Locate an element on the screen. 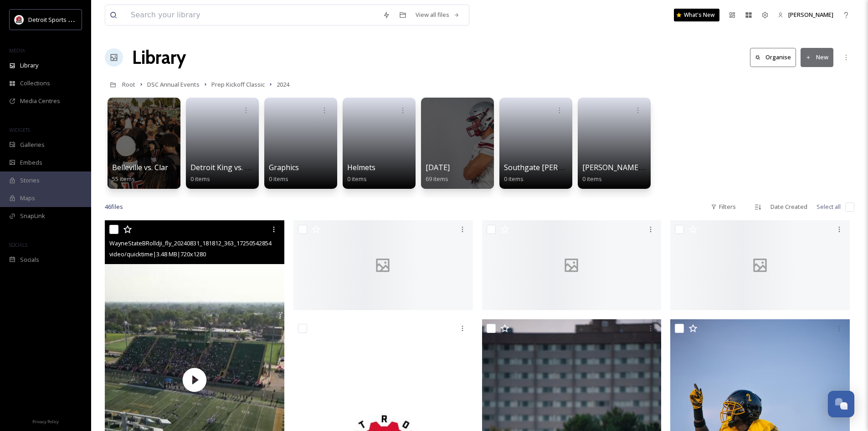 This screenshot has height=431, width=868. span: Privacy Policy is located at coordinates (46, 421).